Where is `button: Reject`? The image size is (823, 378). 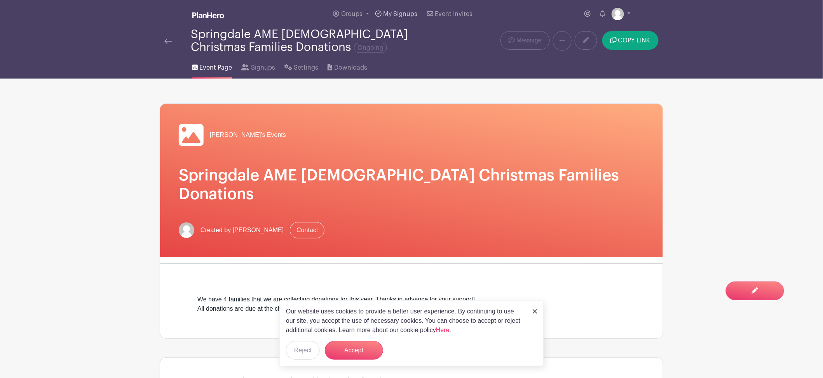 button: Reject is located at coordinates (303, 350).